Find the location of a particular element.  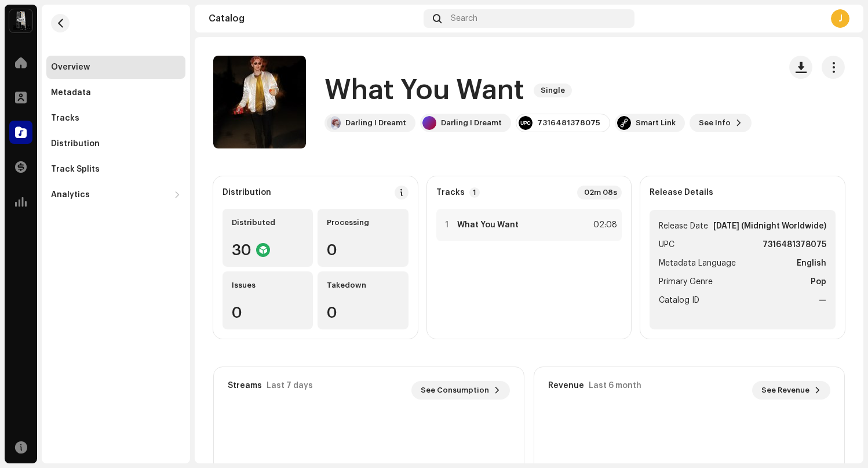

div: Catalog is located at coordinates (313, 19).